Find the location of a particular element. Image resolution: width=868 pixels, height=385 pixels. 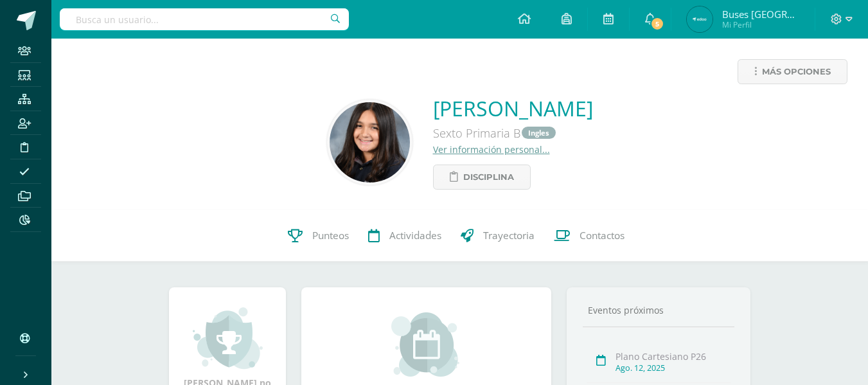

span: Actividades is located at coordinates (415, 236).